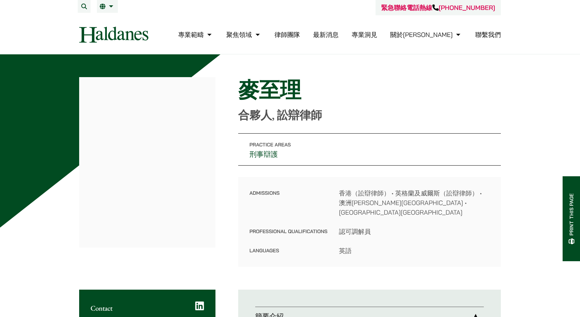  What do you see at coordinates (288, 207) in the screenshot?
I see `dt: Admissions` at bounding box center [288, 207].